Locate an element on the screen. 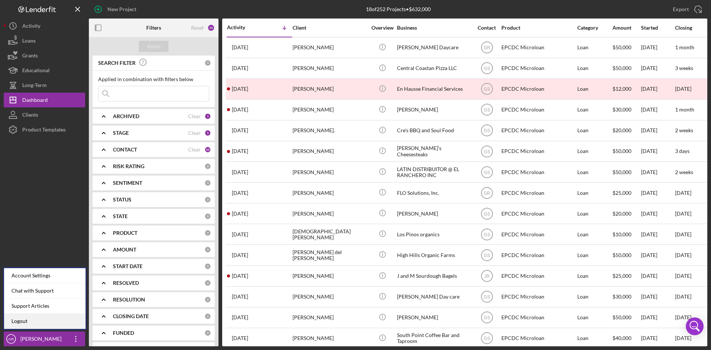 The height and width of the screenshot is (350, 711). div: Reset is located at coordinates (197, 28).